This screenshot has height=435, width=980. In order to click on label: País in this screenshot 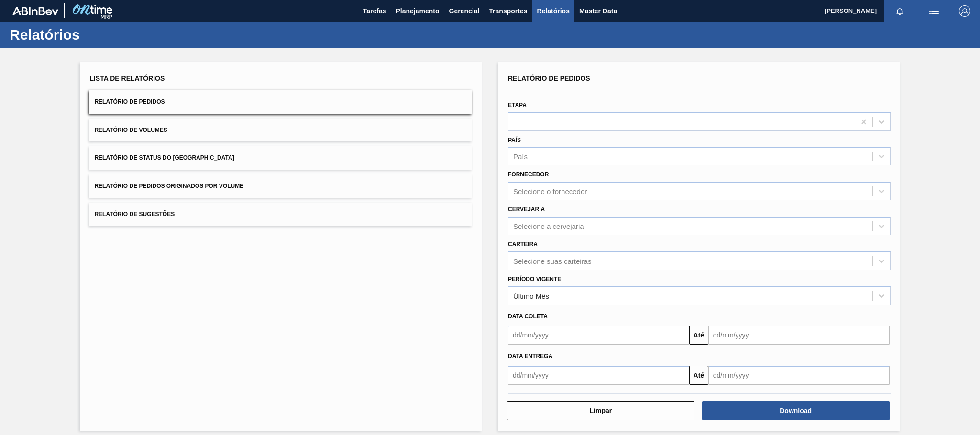, I will do `click(514, 140)`.